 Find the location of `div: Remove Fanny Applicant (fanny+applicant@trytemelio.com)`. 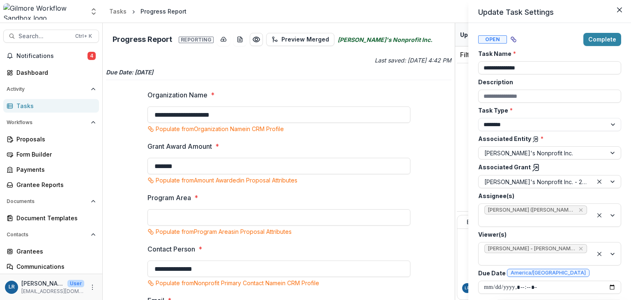

div: Remove Fanny Applicant (fanny+applicant@trytemelio.com) is located at coordinates (581, 210).